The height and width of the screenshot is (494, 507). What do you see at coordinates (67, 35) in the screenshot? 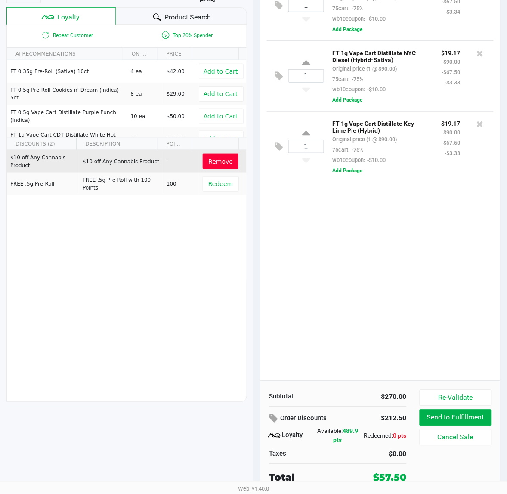
I see `span: Repeat Customer` at bounding box center [67, 35].